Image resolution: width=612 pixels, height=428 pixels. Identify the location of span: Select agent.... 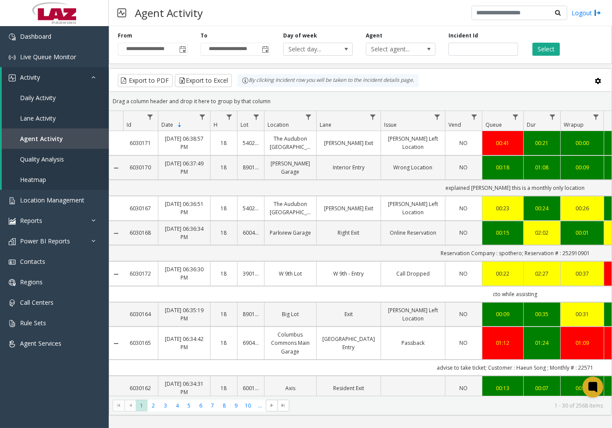
(394, 49).